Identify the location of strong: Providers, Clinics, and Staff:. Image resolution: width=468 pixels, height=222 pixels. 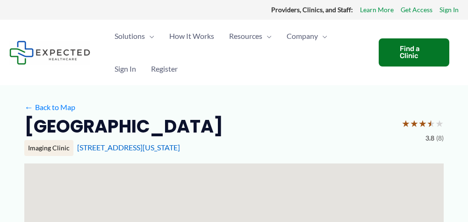
(312, 9).